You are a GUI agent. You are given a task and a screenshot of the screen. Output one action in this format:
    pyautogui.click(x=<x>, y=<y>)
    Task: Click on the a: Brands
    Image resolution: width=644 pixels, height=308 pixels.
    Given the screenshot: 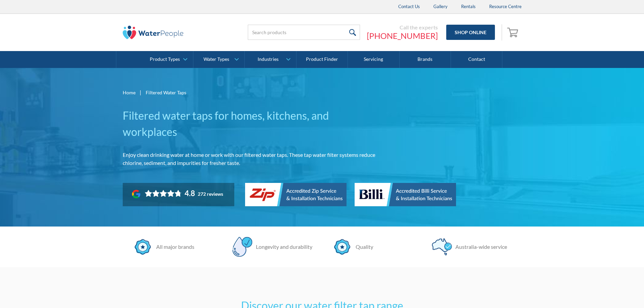 What is the action you would take?
    pyautogui.click(x=425, y=59)
    